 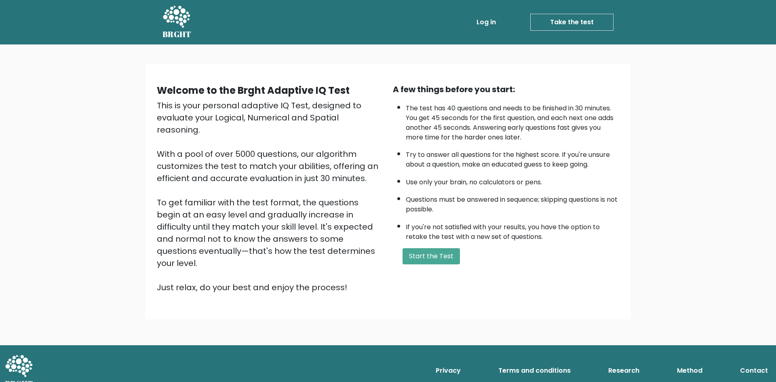 I want to click on a: Privacy, so click(x=448, y=371).